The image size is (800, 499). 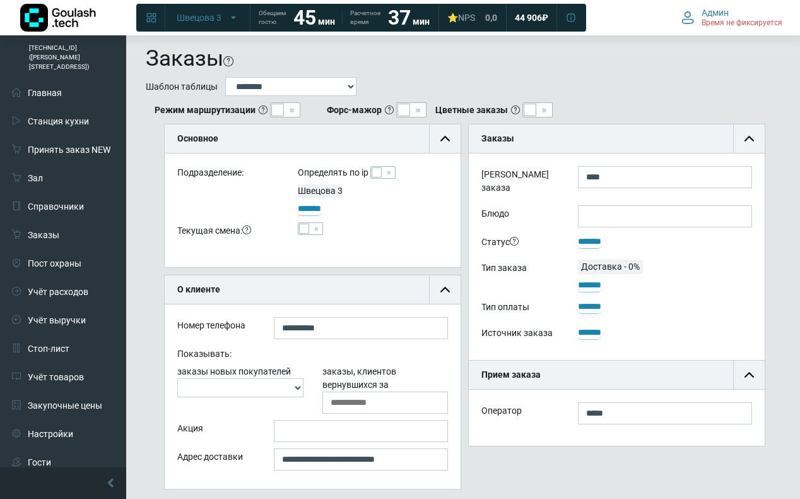 I want to click on button: Швецова 3, so click(x=208, y=18).